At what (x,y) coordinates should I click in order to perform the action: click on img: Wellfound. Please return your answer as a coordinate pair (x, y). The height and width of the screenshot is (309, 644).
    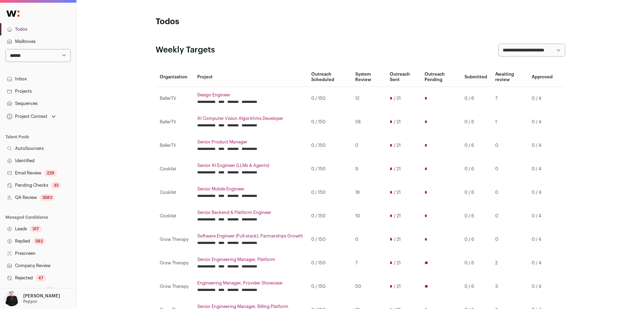
    Looking at the image, I should click on (13, 13).